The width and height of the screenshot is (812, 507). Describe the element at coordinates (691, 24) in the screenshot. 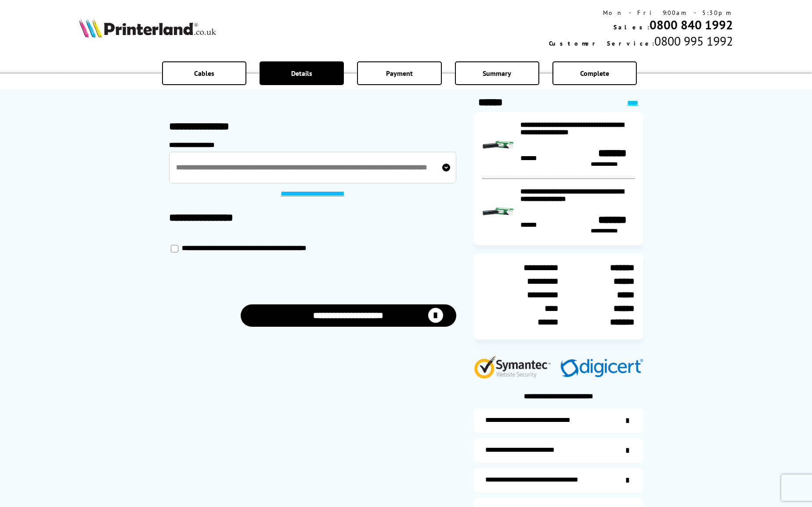

I see `a: 0800 840 1992` at that location.